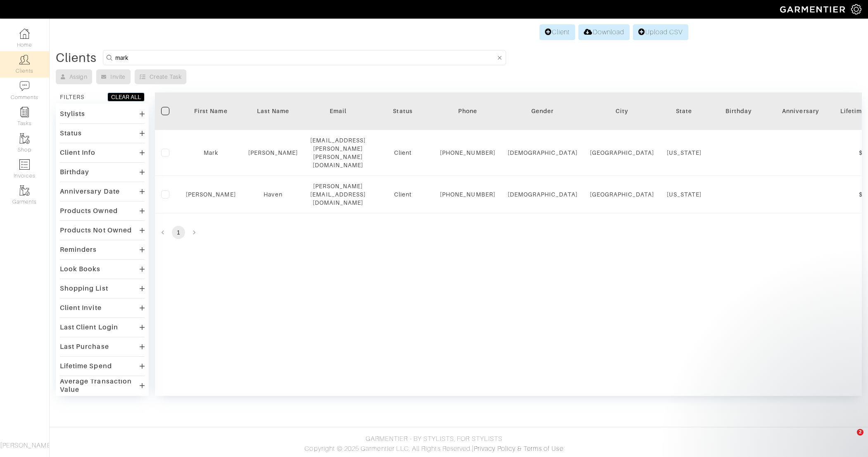  I want to click on div: Lifetime Spend, so click(86, 366).